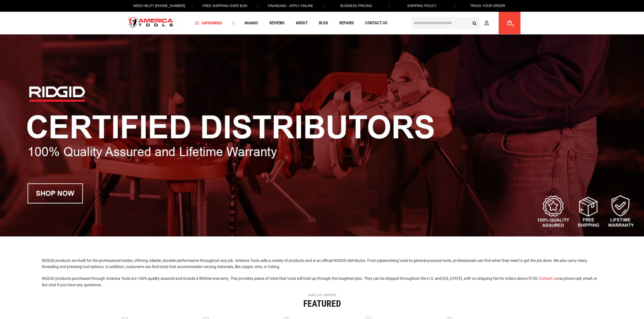 This screenshot has height=319, width=644. I want to click on a: Categories, so click(209, 23).